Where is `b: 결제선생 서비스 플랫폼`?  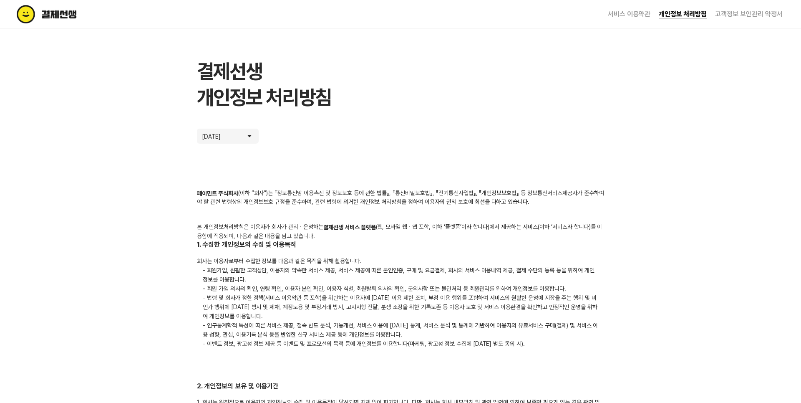 b: 결제선생 서비스 플랫폼 is located at coordinates (350, 227).